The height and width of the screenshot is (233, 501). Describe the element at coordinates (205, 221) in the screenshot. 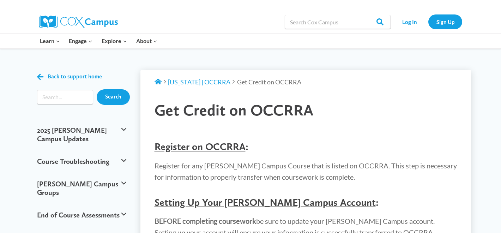

I see `strong: BEFORE completing coursework` at that location.